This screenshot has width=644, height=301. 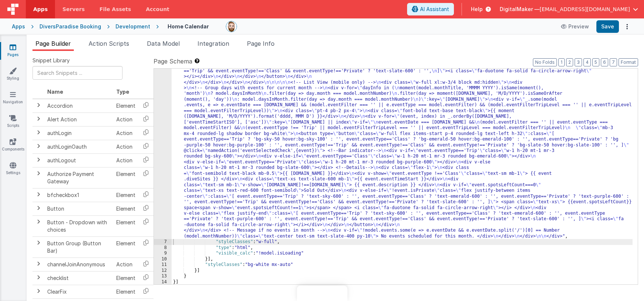 What do you see at coordinates (545, 63) in the screenshot?
I see `button: No Folds` at bounding box center [545, 63].